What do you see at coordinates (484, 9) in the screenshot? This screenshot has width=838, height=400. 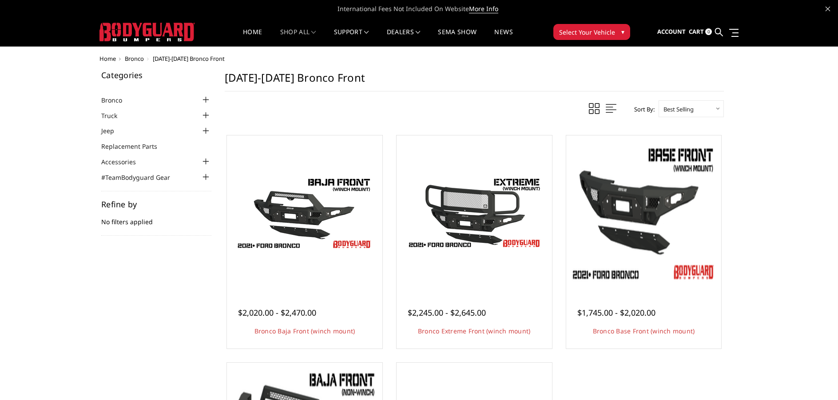 I see `a: More Info` at bounding box center [484, 9].